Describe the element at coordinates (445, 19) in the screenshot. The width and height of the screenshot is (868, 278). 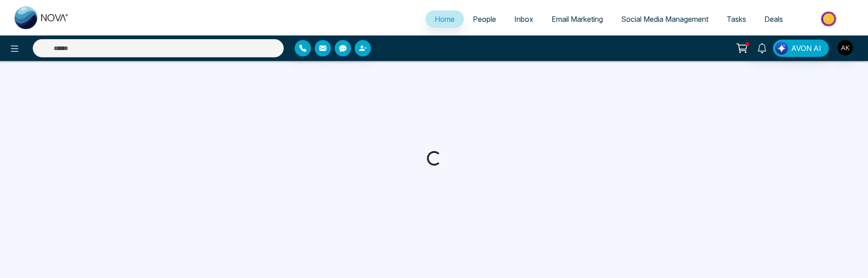
I see `a: Home` at that location.